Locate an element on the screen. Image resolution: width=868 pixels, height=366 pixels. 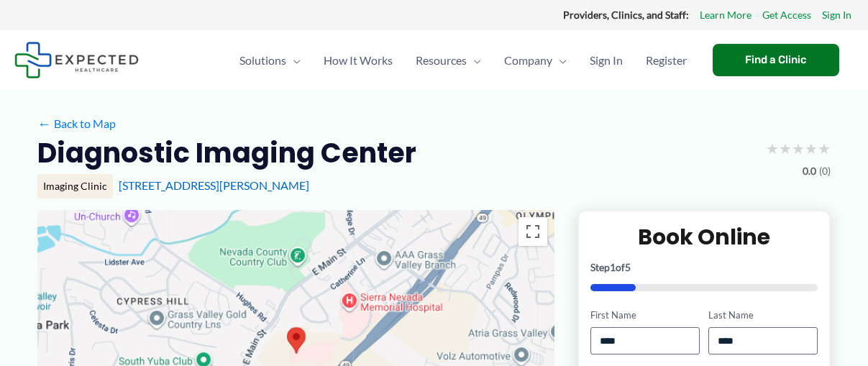
span: 5 is located at coordinates (628, 266).